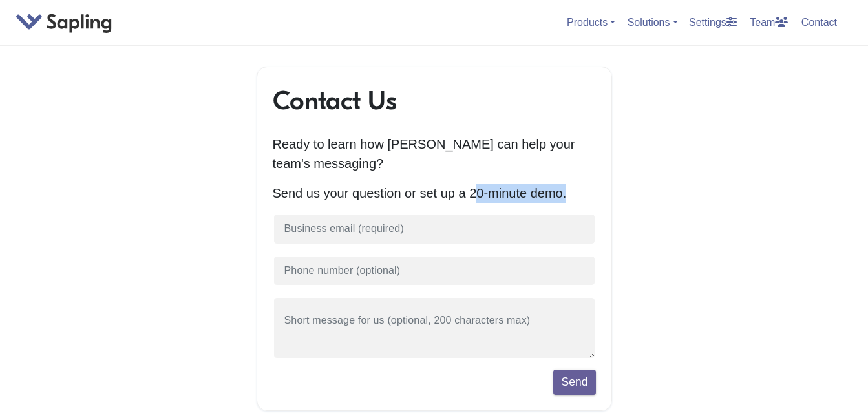  I want to click on input: Phone number (optional), so click(434, 271).